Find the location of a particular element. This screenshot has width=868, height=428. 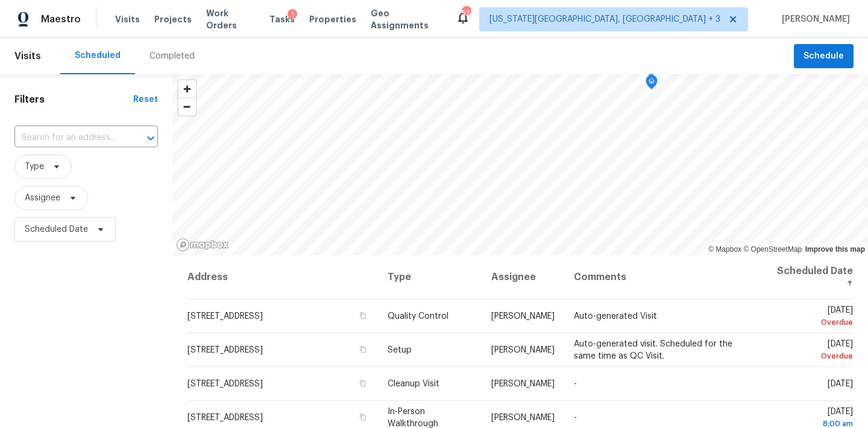

span: Properties is located at coordinates (332, 19).